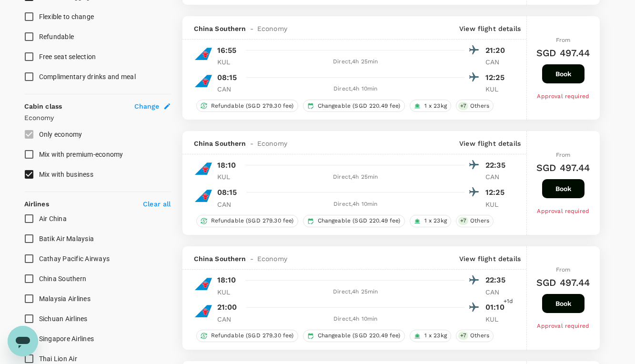 This screenshot has width=635, height=364. I want to click on p: 08:15, so click(228, 192).